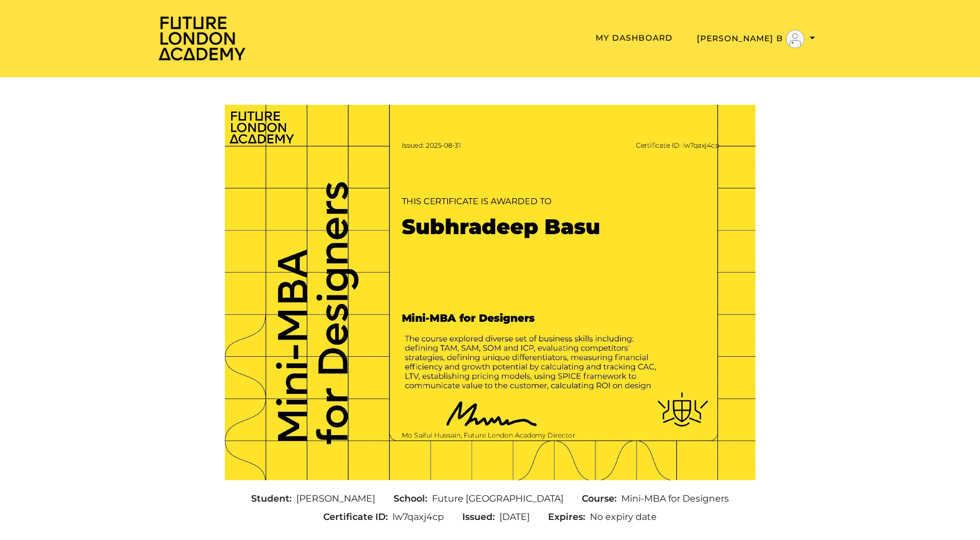  I want to click on span: Certificate ID:, so click(358, 517).